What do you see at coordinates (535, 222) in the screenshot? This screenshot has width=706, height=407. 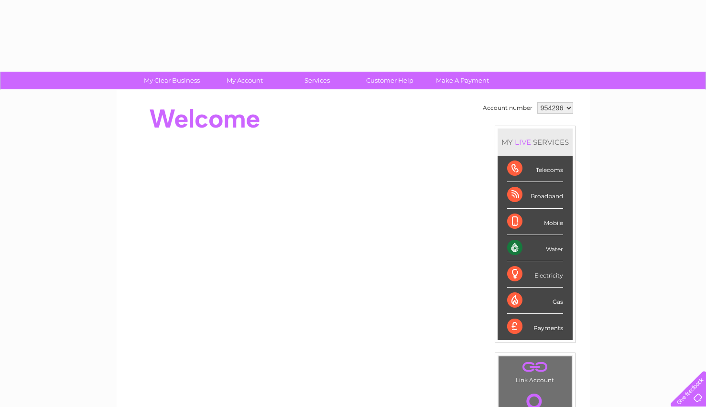 I see `div: Mobile` at bounding box center [535, 222].